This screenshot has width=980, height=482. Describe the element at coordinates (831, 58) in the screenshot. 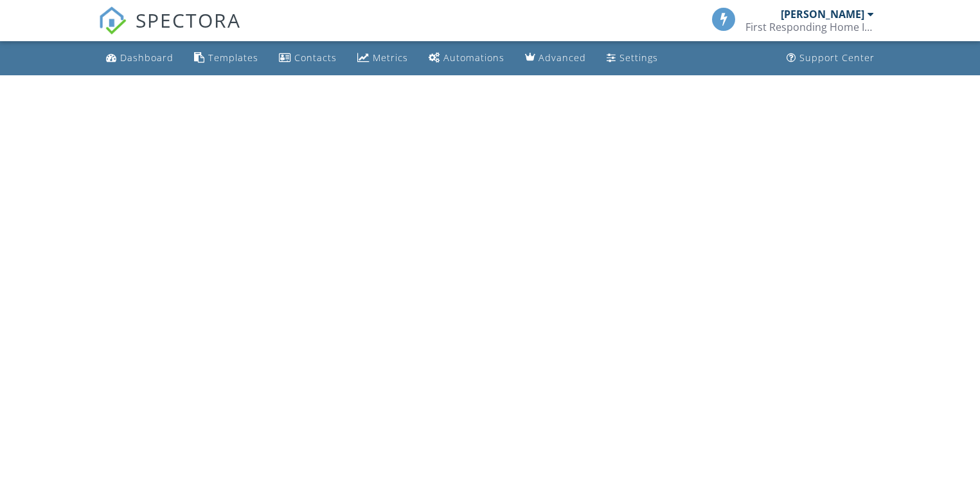

I see `a: Support Center` at that location.